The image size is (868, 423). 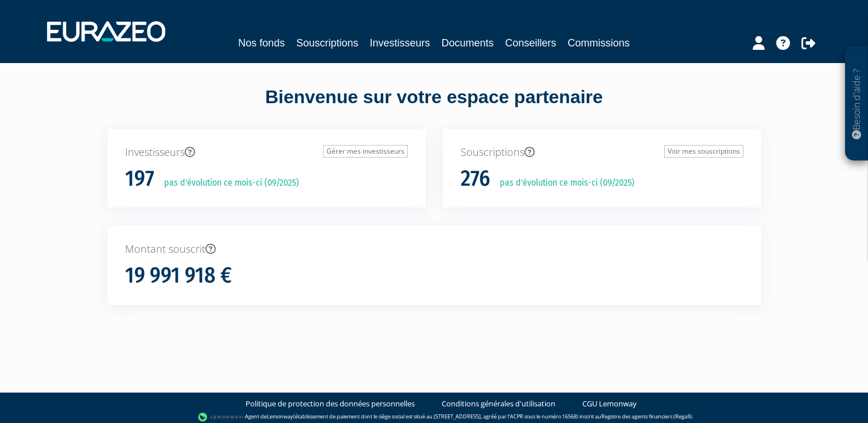 What do you see at coordinates (468, 43) in the screenshot?
I see `a: Documents` at bounding box center [468, 43].